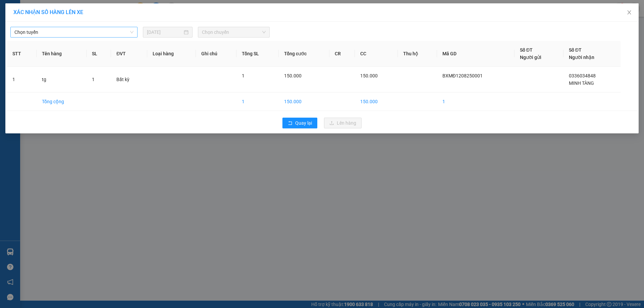 The height and width of the screenshot is (308, 644). Describe the element at coordinates (582, 57) in the screenshot. I see `span: Người nhận` at that location.